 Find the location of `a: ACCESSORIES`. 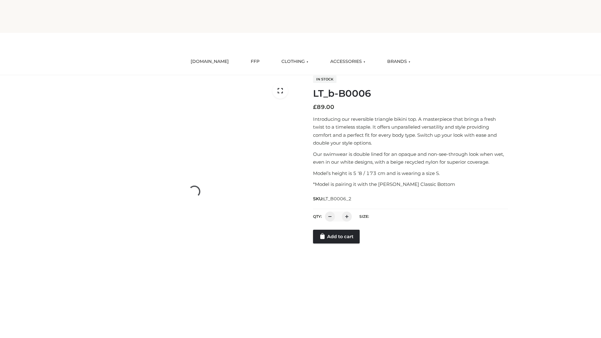

a: ACCESSORIES is located at coordinates (348, 62).